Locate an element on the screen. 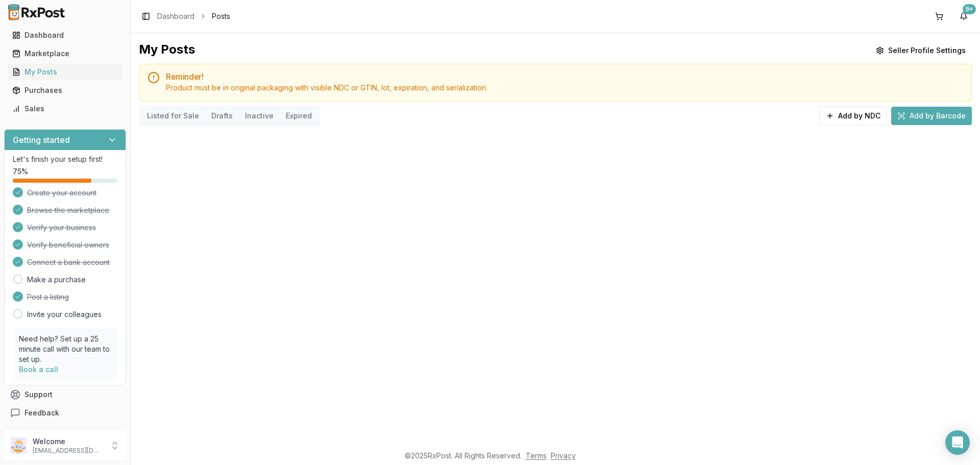 The height and width of the screenshot is (465, 980). button: Drafts is located at coordinates (222, 116).